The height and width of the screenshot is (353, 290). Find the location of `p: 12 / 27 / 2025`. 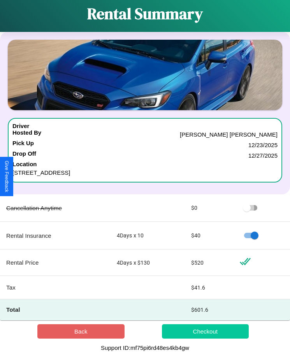

p: 12 / 27 / 2025 is located at coordinates (263, 155).